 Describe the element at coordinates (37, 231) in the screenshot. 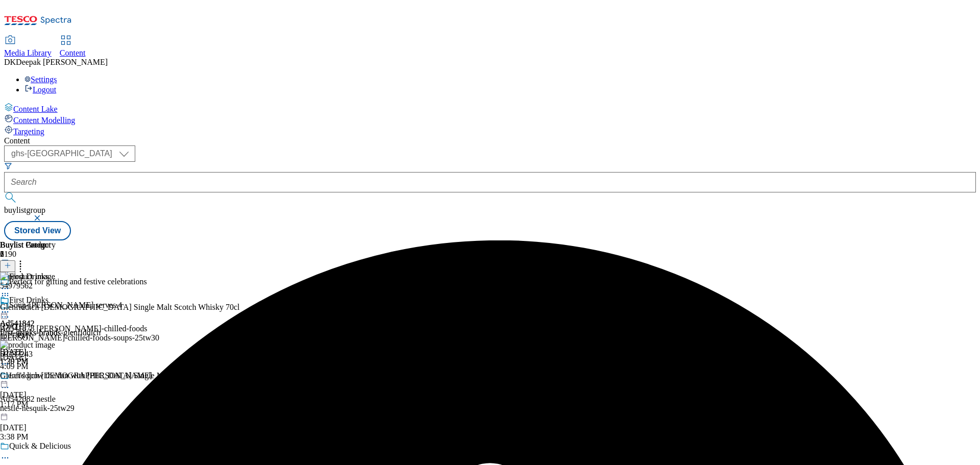

I see `button: Stored View` at that location.